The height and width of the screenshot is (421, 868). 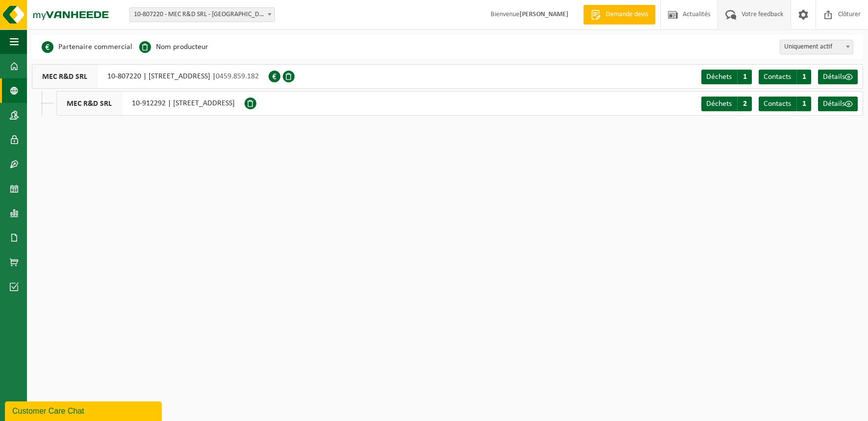 I want to click on a: Demande devis, so click(x=619, y=15).